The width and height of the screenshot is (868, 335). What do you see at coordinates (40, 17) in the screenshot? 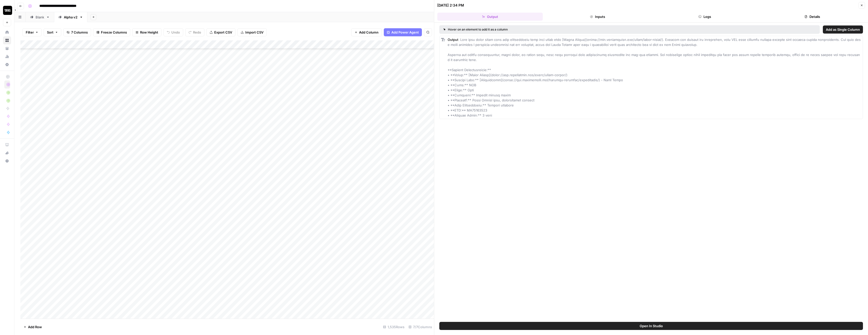
I see `div: Blank` at bounding box center [40, 17].